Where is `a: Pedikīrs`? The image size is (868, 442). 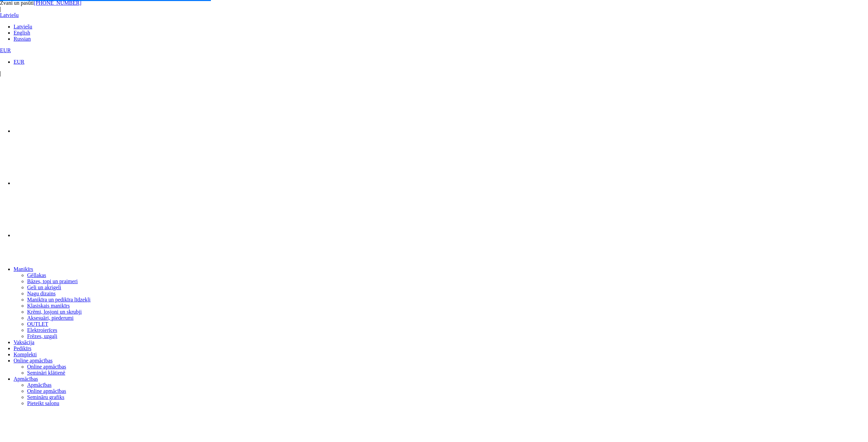
a: Pedikīrs is located at coordinates (22, 348).